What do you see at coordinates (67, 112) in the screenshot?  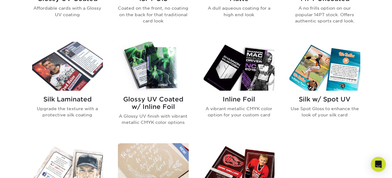 I see `p: Upgrade the texture with a protective silk coating` at bounding box center [67, 112].